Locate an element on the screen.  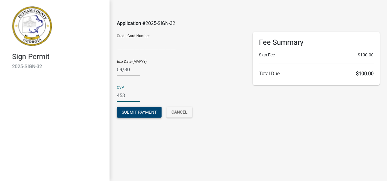
button: Cancel is located at coordinates (179, 112).